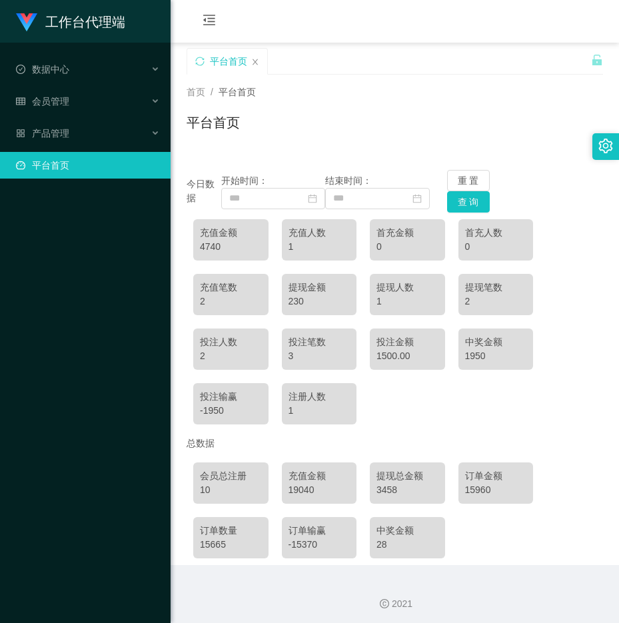 This screenshot has width=619, height=623. What do you see at coordinates (85, 22) in the screenshot?
I see `h1: 工作台代理端` at bounding box center [85, 22].